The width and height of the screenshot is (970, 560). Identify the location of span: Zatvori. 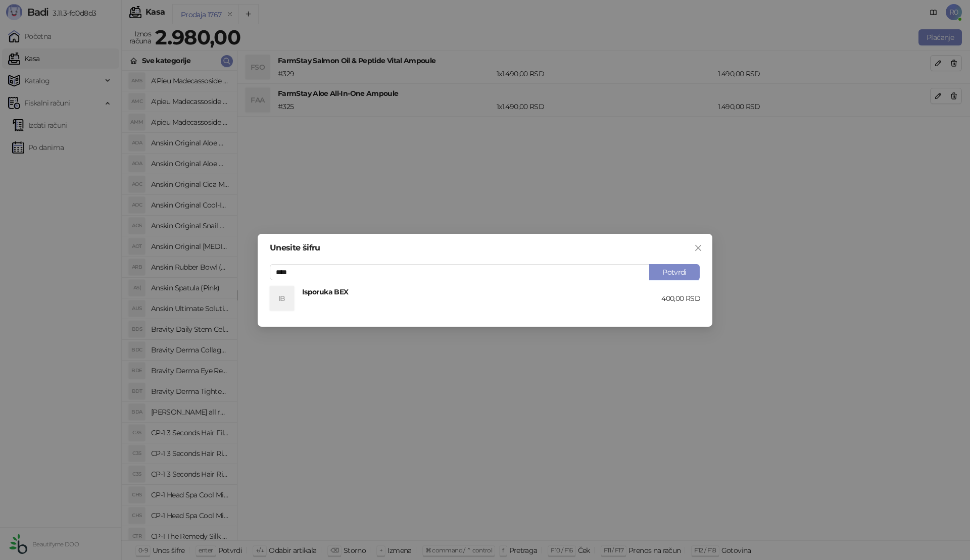
(698, 248).